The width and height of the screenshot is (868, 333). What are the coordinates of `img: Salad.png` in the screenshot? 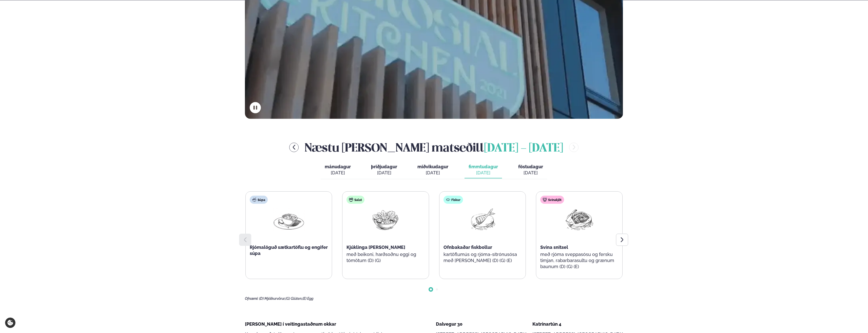 It's located at (386, 219).